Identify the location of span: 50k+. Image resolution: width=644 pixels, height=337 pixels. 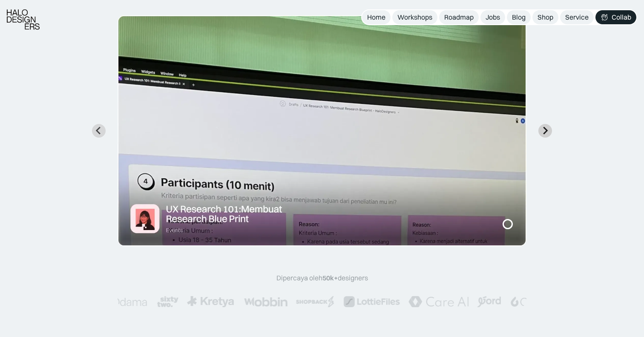
(330, 278).